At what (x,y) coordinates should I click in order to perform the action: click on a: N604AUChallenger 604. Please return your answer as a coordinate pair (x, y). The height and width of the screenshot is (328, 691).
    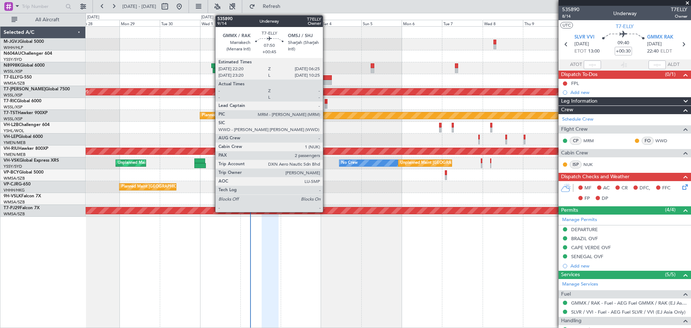
    Looking at the image, I should click on (28, 54).